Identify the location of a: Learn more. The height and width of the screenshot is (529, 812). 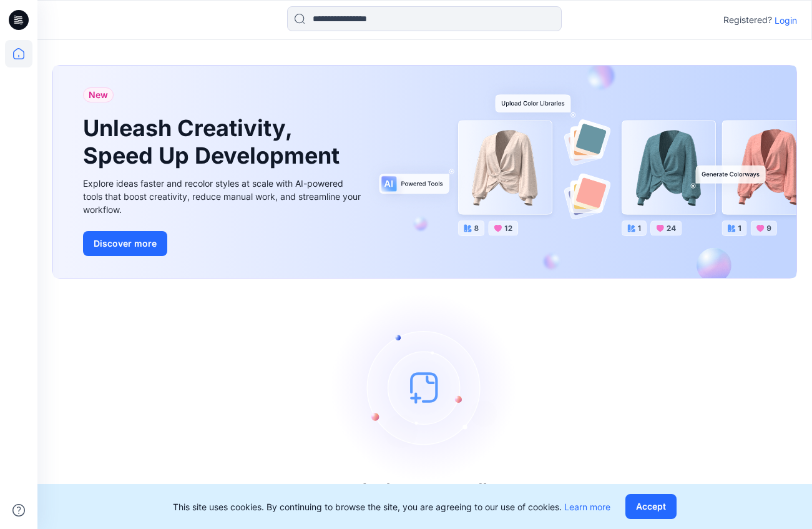
(587, 506).